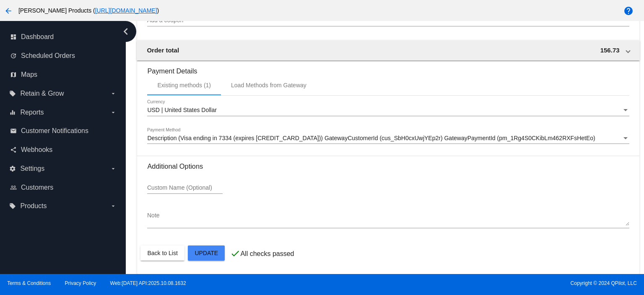 The width and height of the screenshot is (644, 295). I want to click on span: Scheduled Orders, so click(48, 56).